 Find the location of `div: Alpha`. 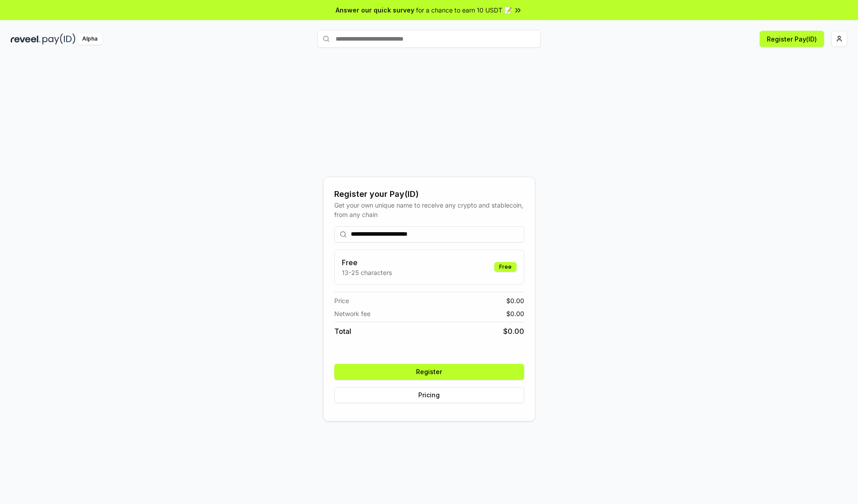

div: Alpha is located at coordinates (90, 39).